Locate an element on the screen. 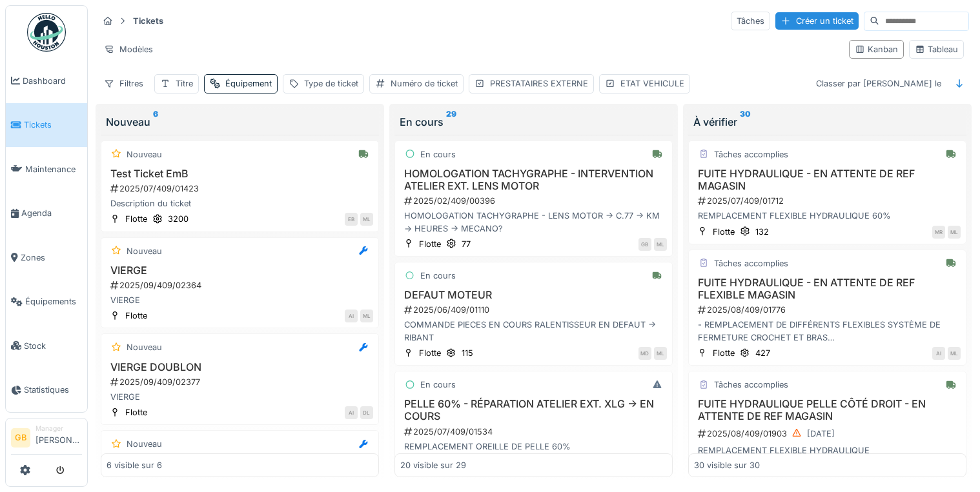 This screenshot has height=492, width=980. div: Équipement is located at coordinates (248, 83).